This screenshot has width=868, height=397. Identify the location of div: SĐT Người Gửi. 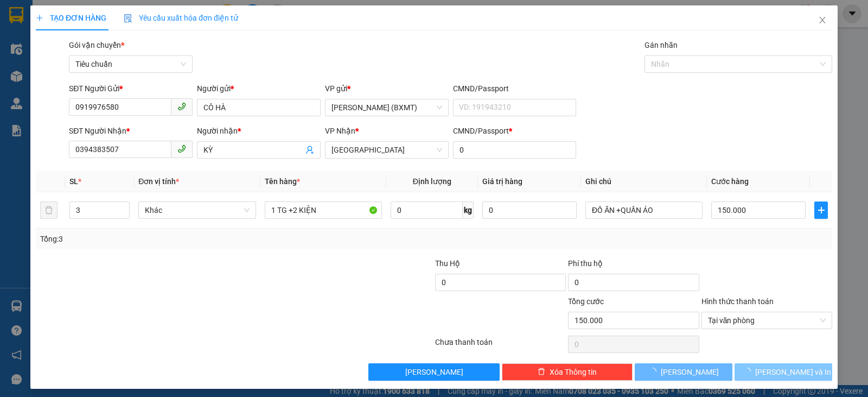
(131, 89).